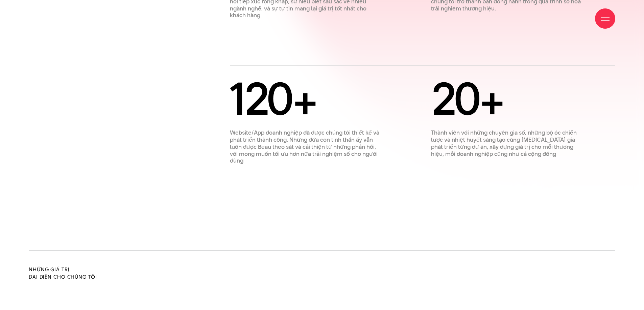  What do you see at coordinates (305, 147) in the screenshot?
I see `p: Website/App doanh nghiệp đã được chúng tôi thiết kế và phát triển thành công. Những đứa con tinh ...` at bounding box center [305, 147].